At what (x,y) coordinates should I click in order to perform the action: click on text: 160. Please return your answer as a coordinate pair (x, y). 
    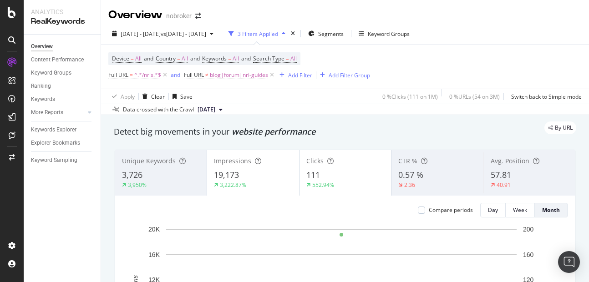
    Looking at the image, I should click on (528, 255).